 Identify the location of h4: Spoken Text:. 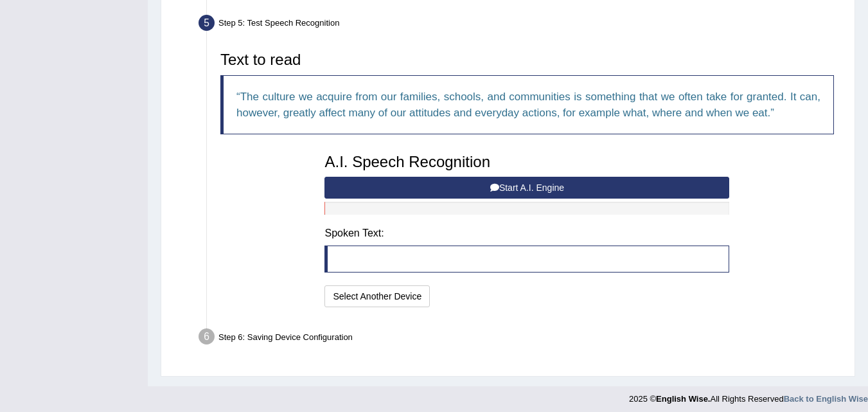
(527, 233).